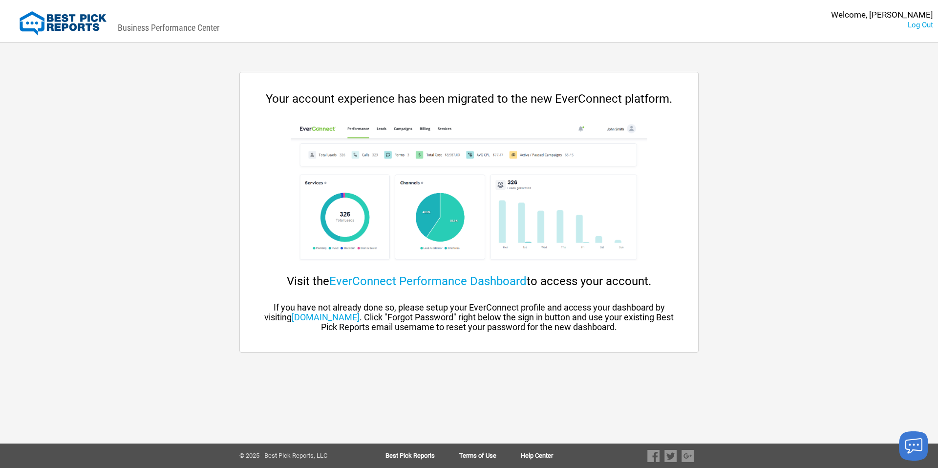  Describe the element at coordinates (469, 99) in the screenshot. I see `div: Your account experience has been migrated to the new EverConnect platform.` at that location.